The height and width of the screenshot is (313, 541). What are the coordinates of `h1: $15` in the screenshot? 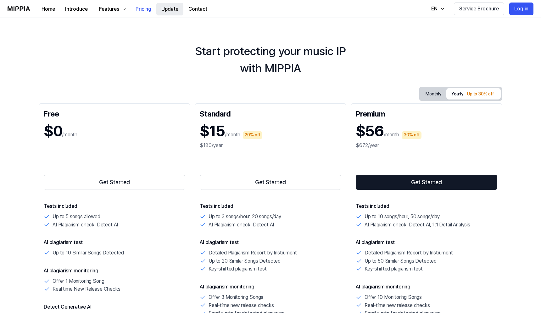 It's located at (212, 131).